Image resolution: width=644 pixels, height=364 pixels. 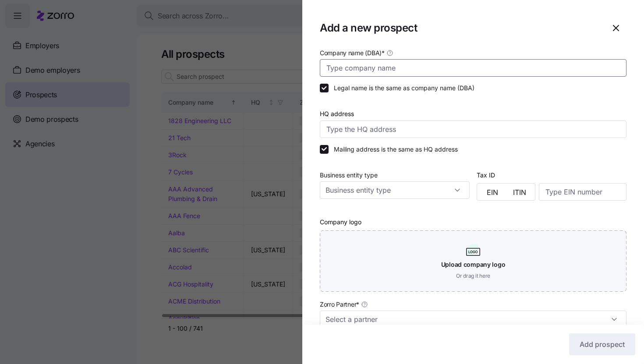 What do you see at coordinates (486, 175) in the screenshot?
I see `label: Tax ID` at bounding box center [486, 175].